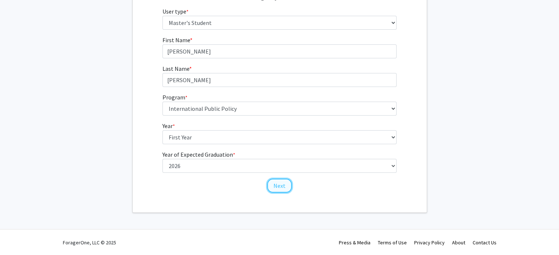 This screenshot has width=559, height=255. What do you see at coordinates (392, 243) in the screenshot?
I see `a: Terms of Use` at bounding box center [392, 243].